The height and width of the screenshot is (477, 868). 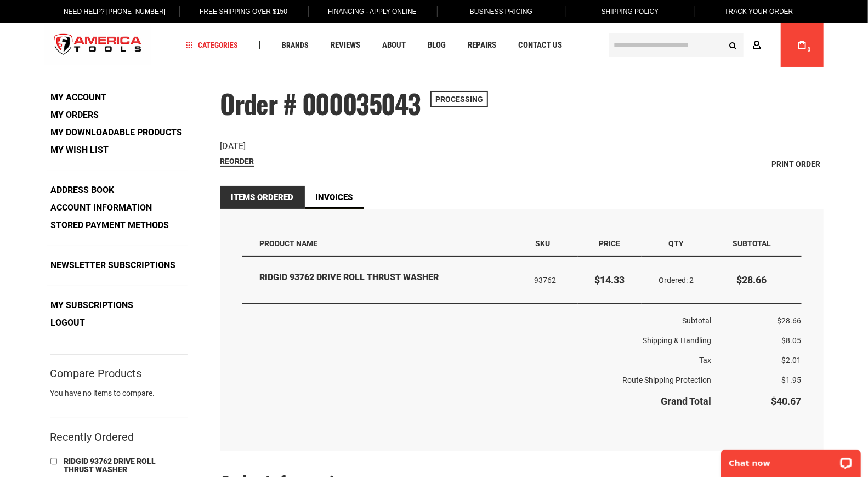 What do you see at coordinates (75, 115) in the screenshot?
I see `a: My Orders` at bounding box center [75, 115].